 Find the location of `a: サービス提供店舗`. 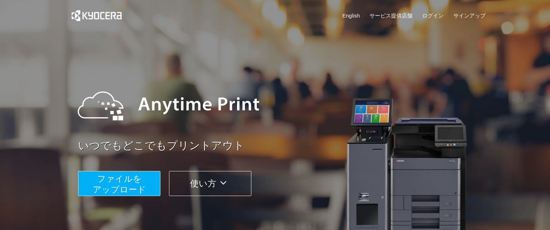

a: サービス提供店舗 is located at coordinates (391, 15).